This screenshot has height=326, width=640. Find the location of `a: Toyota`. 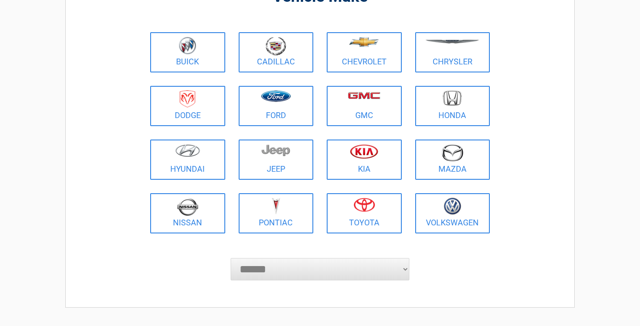

a: Toyota is located at coordinates (364, 213).